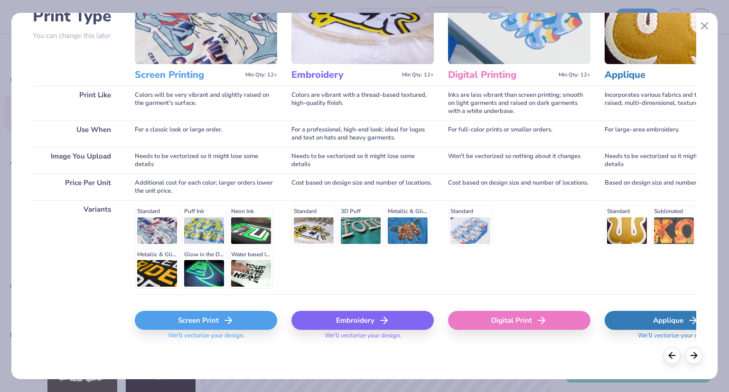 The image size is (729, 392). I want to click on div: Inks are less vibrant than screen printing; smooth on light garments and raised on dark garments ..., so click(519, 103).